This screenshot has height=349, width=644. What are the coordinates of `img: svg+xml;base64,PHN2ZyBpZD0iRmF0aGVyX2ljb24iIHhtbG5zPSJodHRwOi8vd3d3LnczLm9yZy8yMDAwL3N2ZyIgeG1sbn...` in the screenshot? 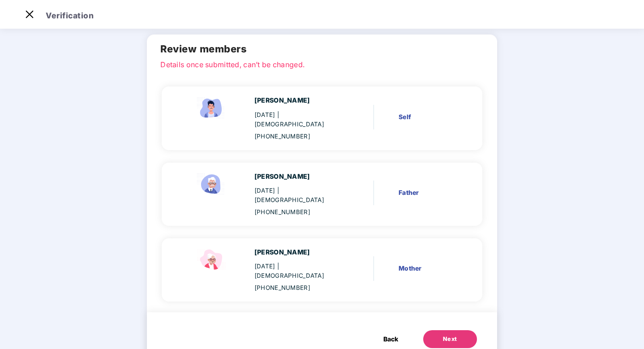 It's located at (212, 184).